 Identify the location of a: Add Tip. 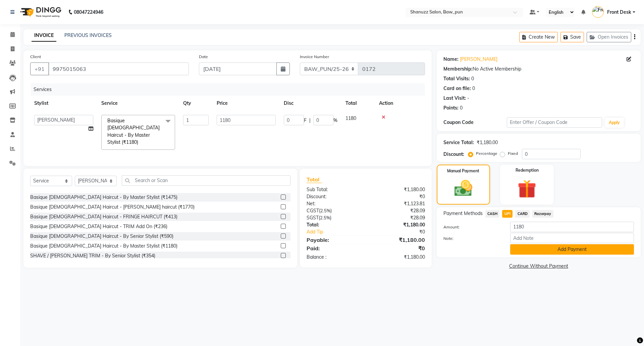
(339, 232).